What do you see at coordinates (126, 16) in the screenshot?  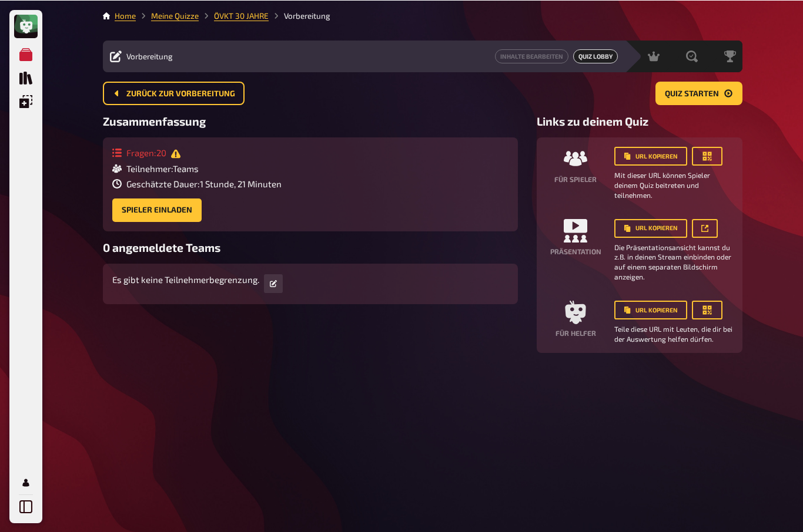 I see `a: Home` at bounding box center [126, 16].